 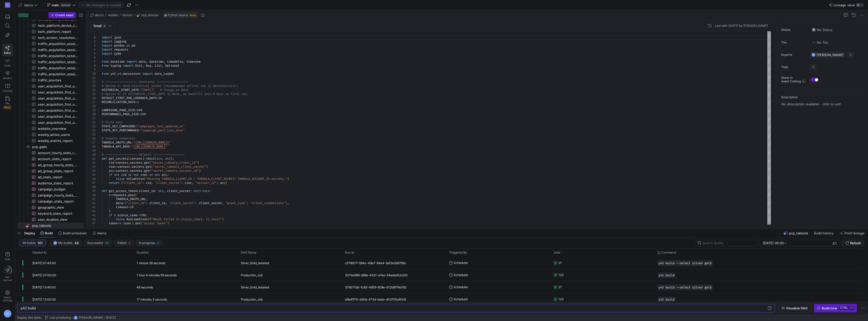 I want to click on div: 19, so click(x=93, y=110).